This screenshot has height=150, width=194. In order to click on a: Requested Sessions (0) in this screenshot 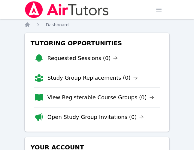, I will do `click(83, 58)`.